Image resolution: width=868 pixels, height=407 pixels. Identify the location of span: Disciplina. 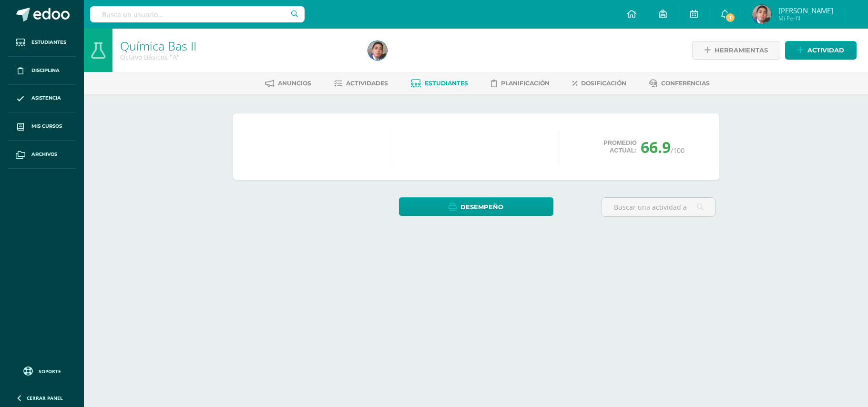
(45, 70).